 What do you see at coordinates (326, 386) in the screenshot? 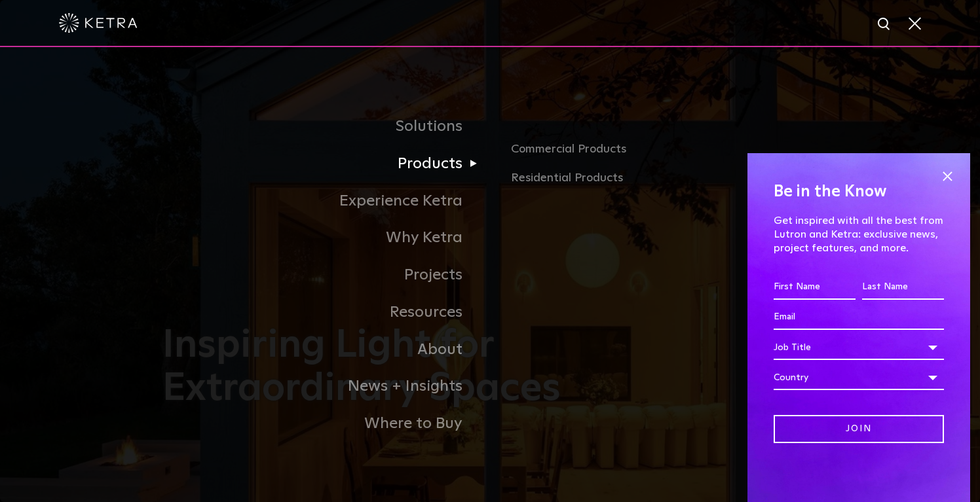
I see `a: News + Insights` at bounding box center [326, 386].